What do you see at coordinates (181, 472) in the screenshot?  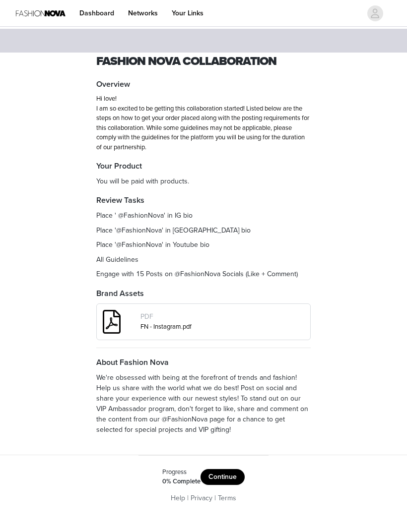 I see `div: Progress` at bounding box center [181, 472].